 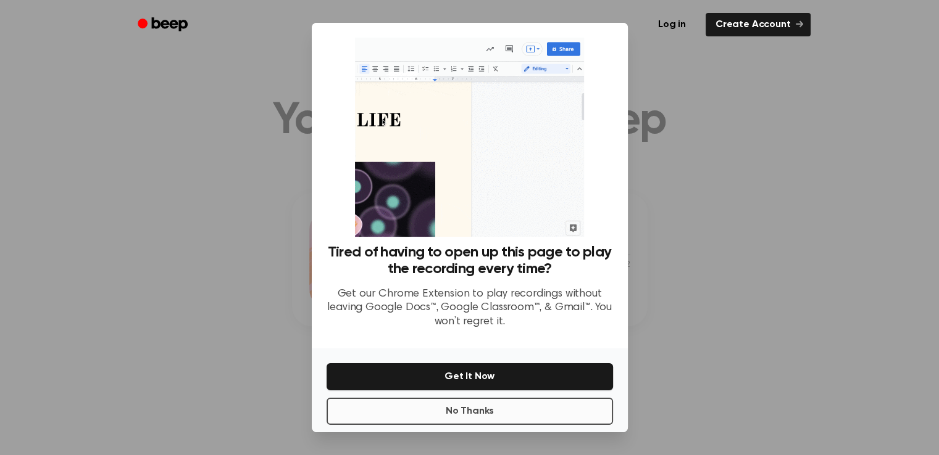 What do you see at coordinates (671, 25) in the screenshot?
I see `a: Log in` at bounding box center [671, 25].